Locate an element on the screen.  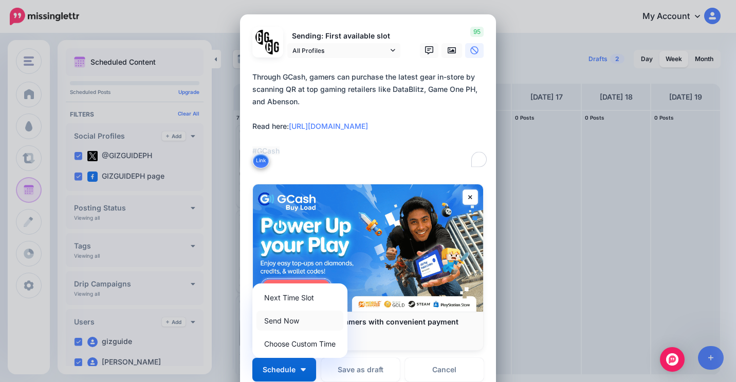
b: How GCash provides gamers with convenient payment option is located at coordinates (361, 326).